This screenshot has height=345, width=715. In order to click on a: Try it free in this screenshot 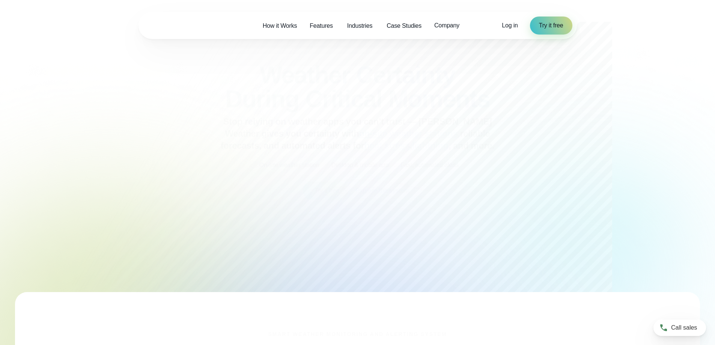, I will do `click(551, 26)`.